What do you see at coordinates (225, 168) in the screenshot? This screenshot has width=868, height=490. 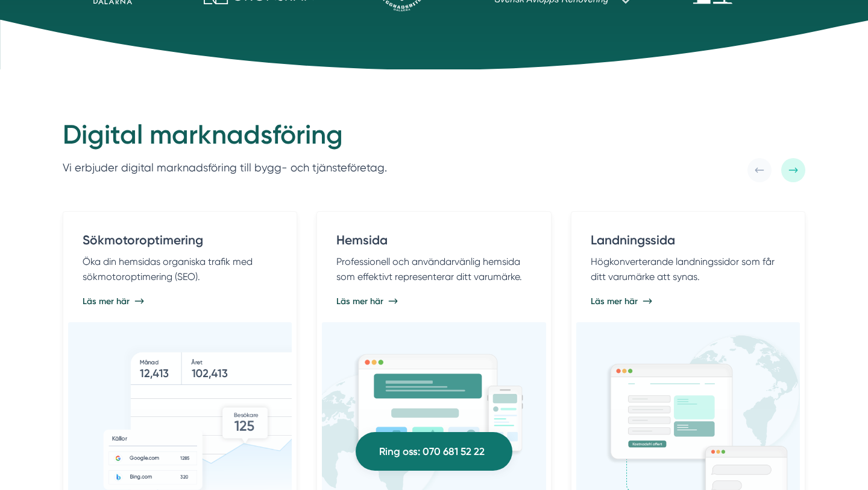 I see `p: Vi erbjuder digital marknadsföring till bygg- och tjänsteföretag.` at bounding box center [225, 168].